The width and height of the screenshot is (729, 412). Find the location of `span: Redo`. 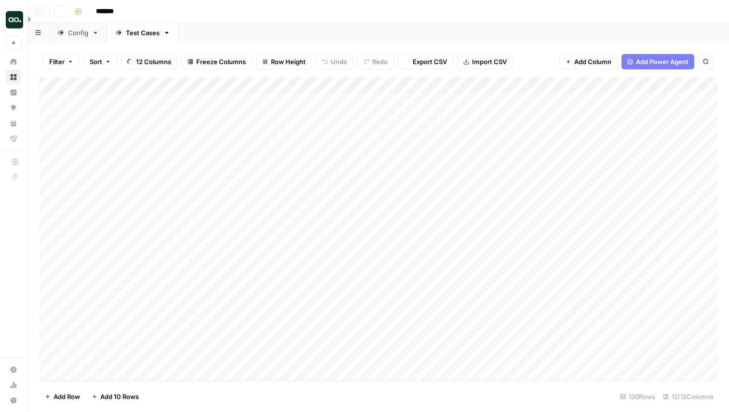

span: Redo is located at coordinates (380, 62).